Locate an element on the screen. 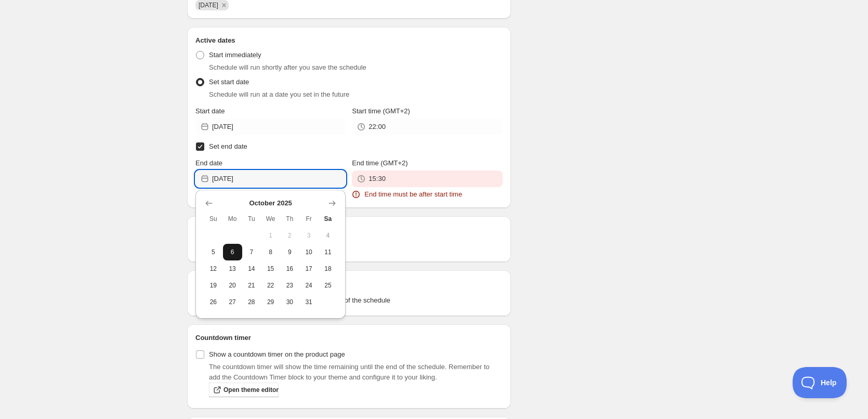  button: Wednesday October 8 2025 is located at coordinates (271, 252).